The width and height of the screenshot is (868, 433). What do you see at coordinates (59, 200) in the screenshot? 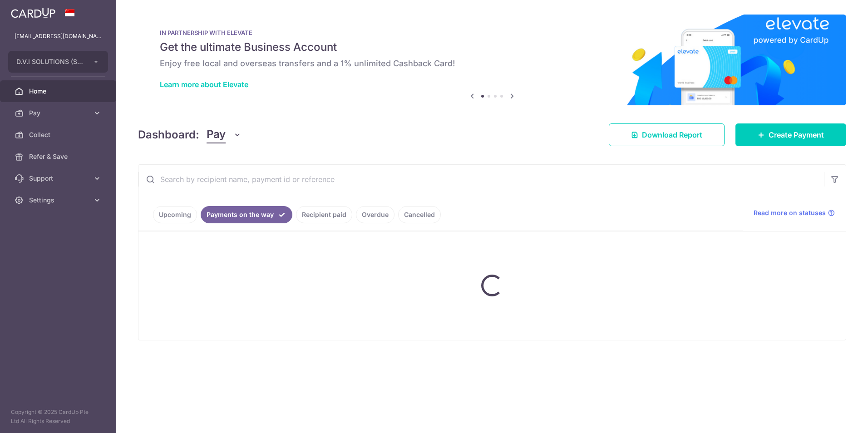
I see `span: Settings` at bounding box center [59, 200].